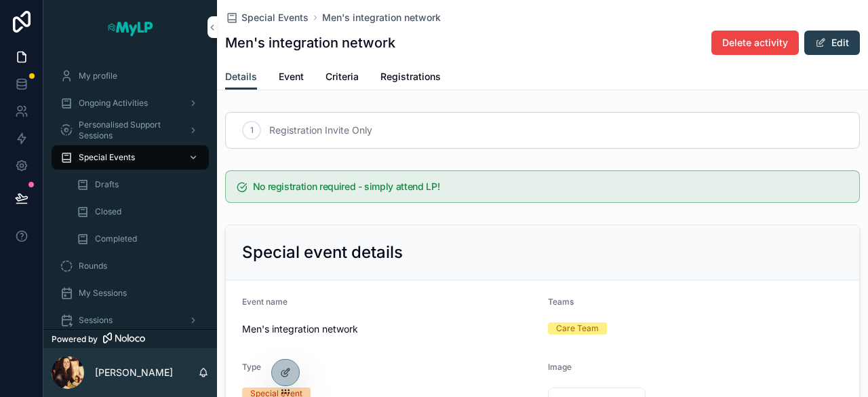 This screenshot has width=868, height=397. What do you see at coordinates (560, 366) in the screenshot?
I see `span: Image` at bounding box center [560, 366].